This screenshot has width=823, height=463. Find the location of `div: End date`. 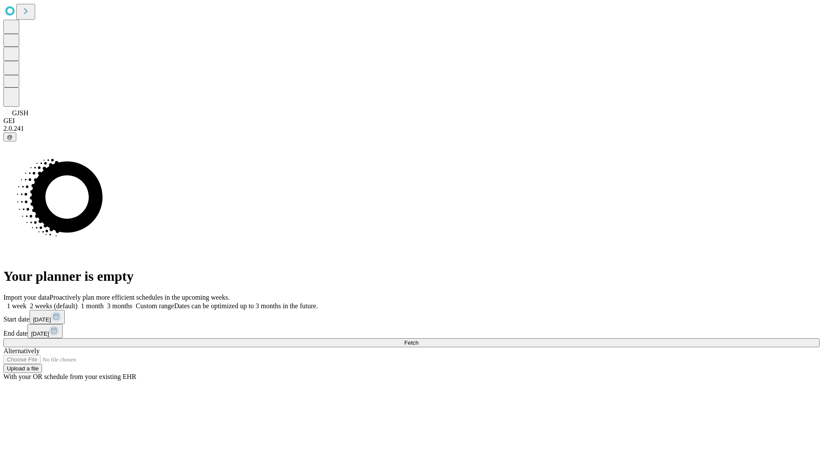

div: End date is located at coordinates (412, 331).